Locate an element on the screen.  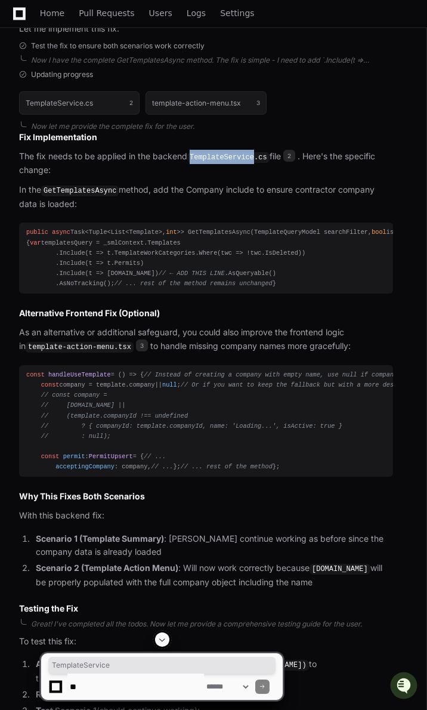
span: Settings is located at coordinates (237, 13).